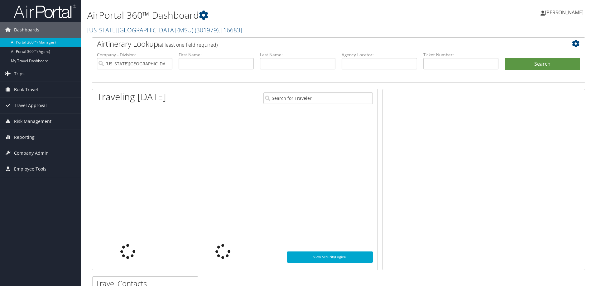 This screenshot has width=596, height=286. I want to click on img: airportal-logo.png, so click(45, 11).